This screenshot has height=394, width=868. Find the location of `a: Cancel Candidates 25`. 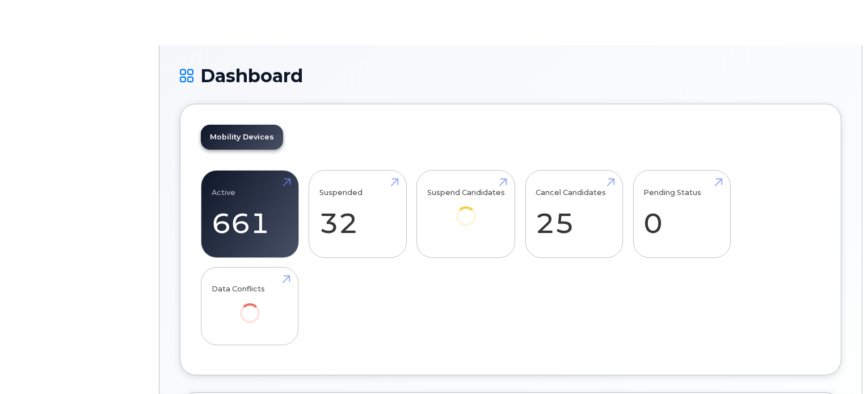

a: Cancel Candidates 25 is located at coordinates (574, 214).